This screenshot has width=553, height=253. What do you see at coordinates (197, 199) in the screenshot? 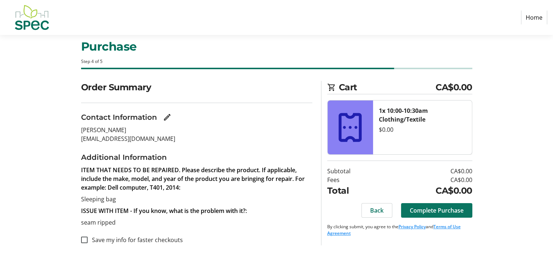
I see `p: Sleeping bag` at bounding box center [197, 199].